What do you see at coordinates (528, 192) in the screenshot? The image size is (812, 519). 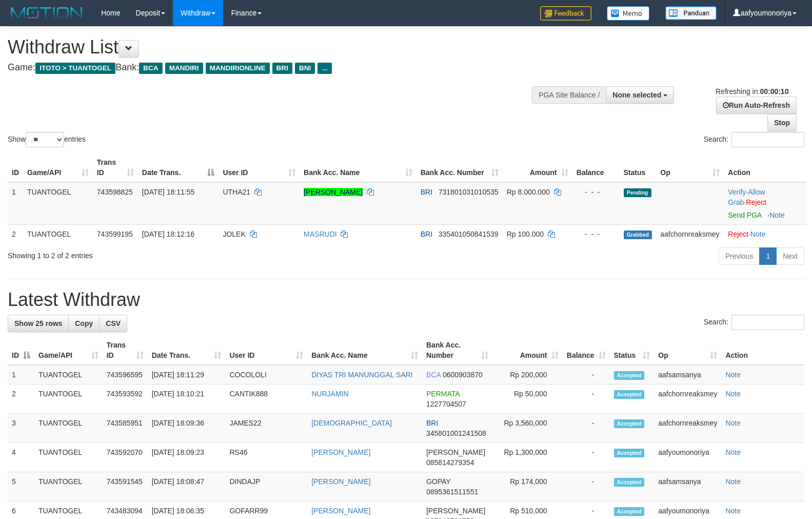 I see `span: Rp 8.000.000` at bounding box center [528, 192].